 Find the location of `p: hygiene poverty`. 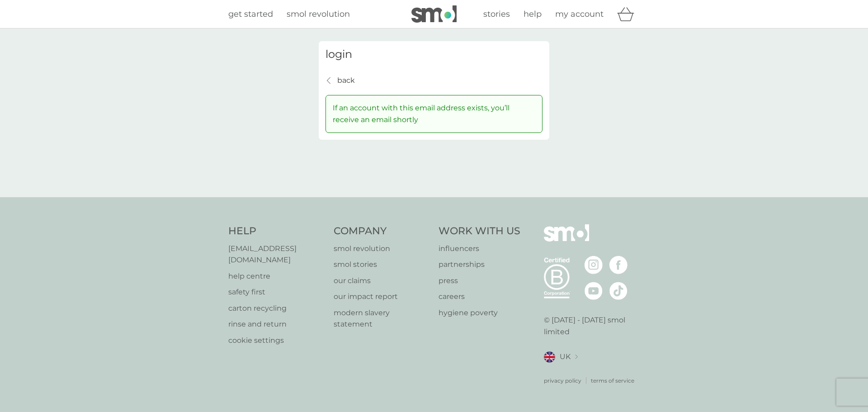

p: hygiene poverty is located at coordinates (479, 313).